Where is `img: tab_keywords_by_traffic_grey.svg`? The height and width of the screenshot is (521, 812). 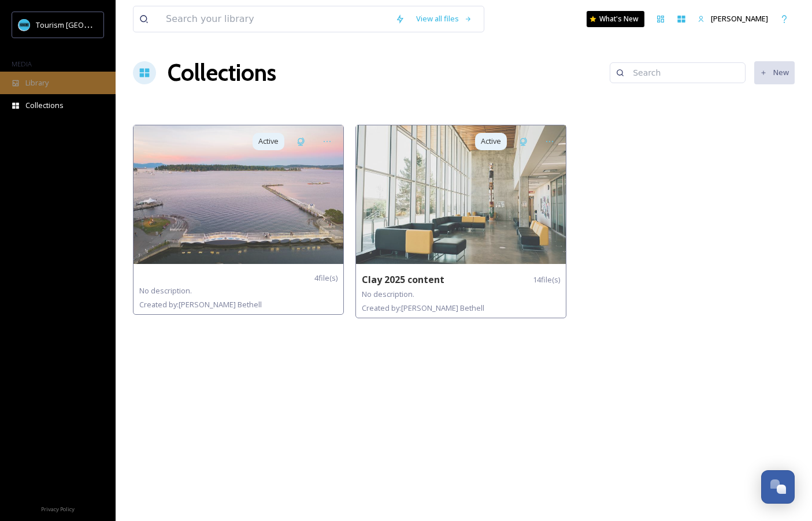
img: tab_keywords_by_traffic_grey.svg is located at coordinates (120, 72).